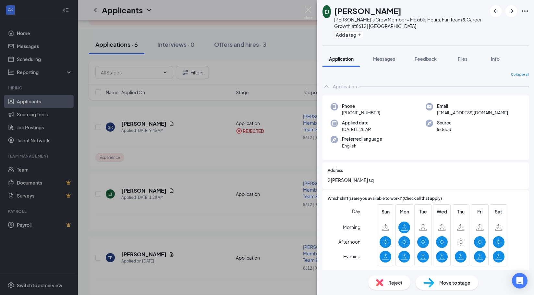 This screenshot has width=534, height=295. What do you see at coordinates (423, 211) in the screenshot?
I see `span: Tue` at bounding box center [423, 211].